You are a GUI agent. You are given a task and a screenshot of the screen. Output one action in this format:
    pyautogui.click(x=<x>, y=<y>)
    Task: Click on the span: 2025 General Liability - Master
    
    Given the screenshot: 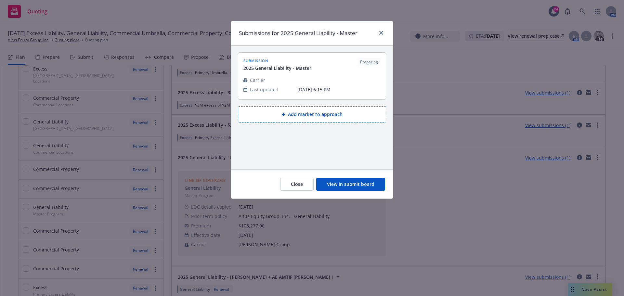 What is the action you would take?
    pyautogui.click(x=277, y=68)
    